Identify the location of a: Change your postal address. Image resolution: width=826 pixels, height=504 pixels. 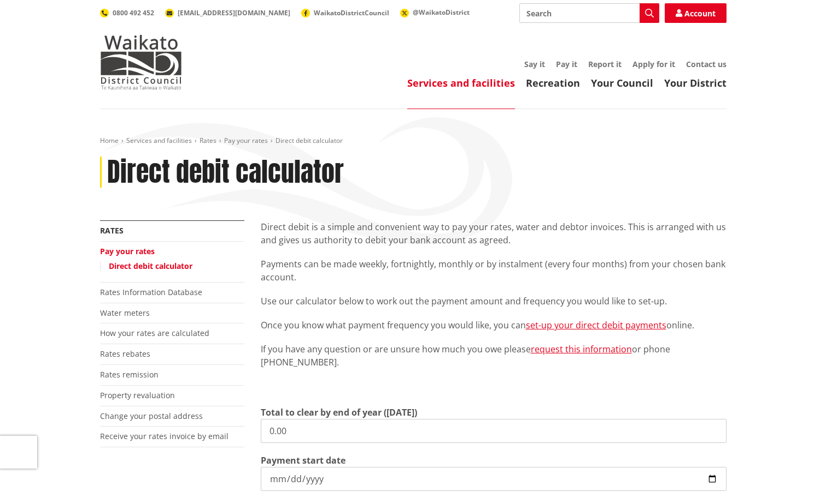
(152, 416).